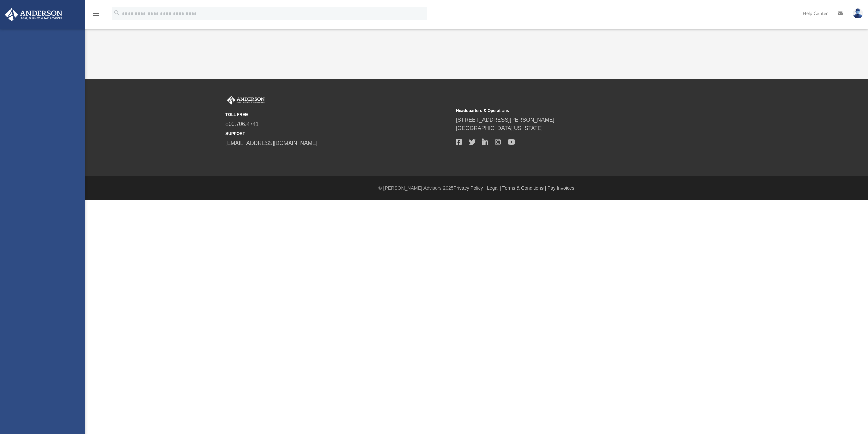 This screenshot has height=434, width=868. Describe the element at coordinates (470, 188) in the screenshot. I see `a: Privacy Policy |` at that location.